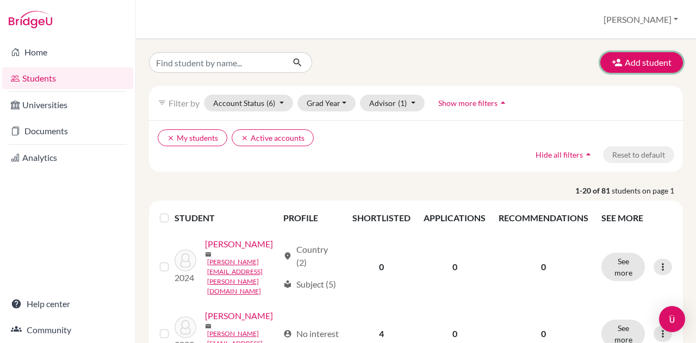  I want to click on a: Home, so click(67, 52).